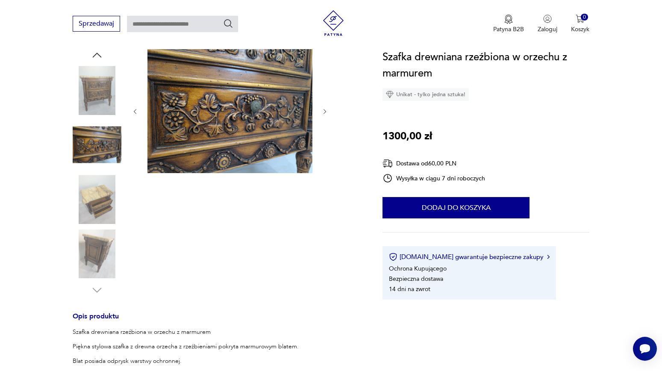  Describe the element at coordinates (217, 321) in the screenshot. I see `h3: Opis produktu` at that location.